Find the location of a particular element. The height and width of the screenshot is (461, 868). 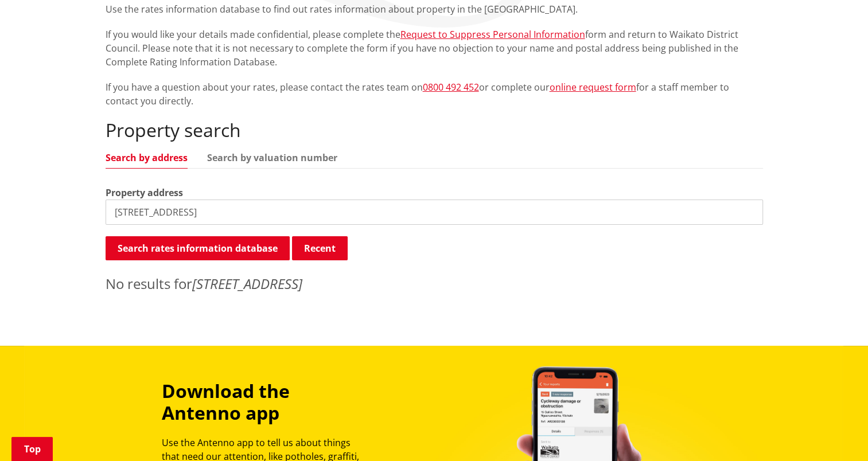

a: online request form is located at coordinates (592, 87).